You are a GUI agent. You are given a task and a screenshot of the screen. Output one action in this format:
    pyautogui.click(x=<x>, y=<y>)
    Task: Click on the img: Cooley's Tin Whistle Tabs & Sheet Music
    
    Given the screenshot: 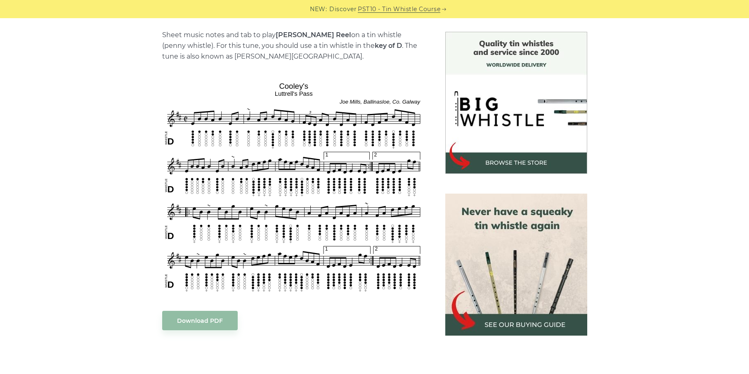 What is the action you would take?
    pyautogui.click(x=294, y=187)
    